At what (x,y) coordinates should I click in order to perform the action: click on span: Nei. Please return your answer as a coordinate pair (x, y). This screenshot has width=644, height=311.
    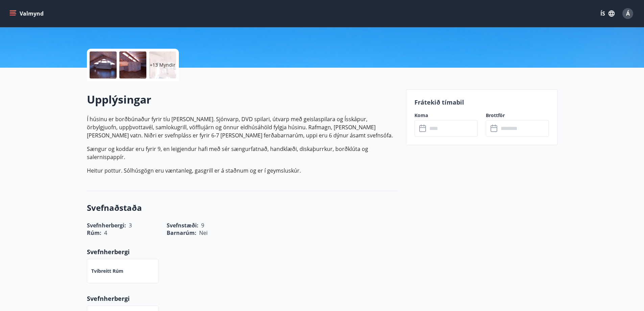
    Looking at the image, I should click on (203, 233).